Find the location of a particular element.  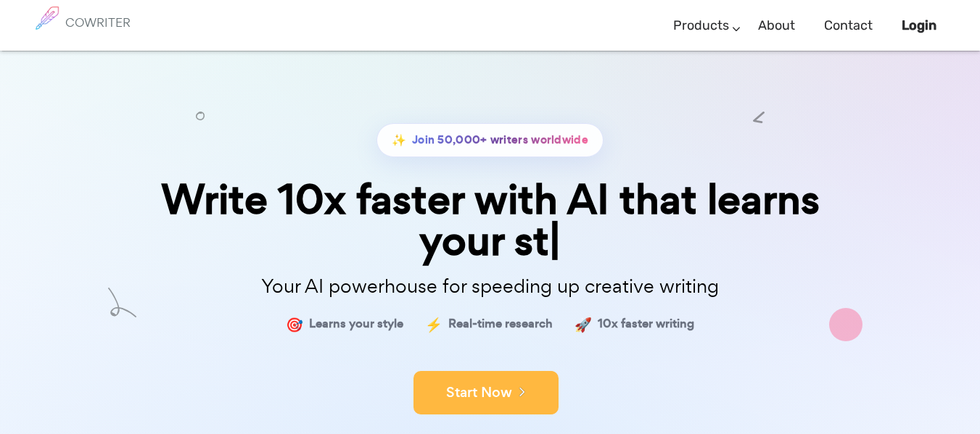

a: Products is located at coordinates (701, 25).